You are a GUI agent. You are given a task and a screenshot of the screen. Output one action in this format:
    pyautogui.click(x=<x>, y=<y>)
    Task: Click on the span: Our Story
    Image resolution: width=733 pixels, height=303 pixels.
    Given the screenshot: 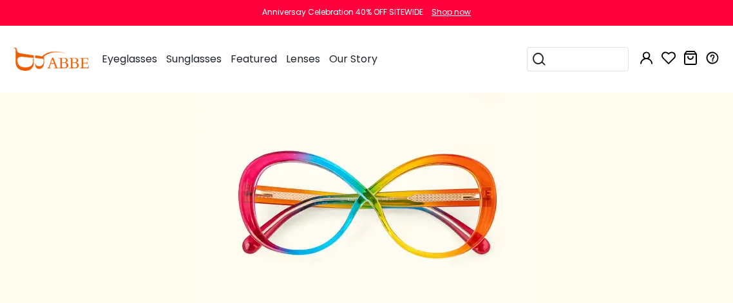 What is the action you would take?
    pyautogui.click(x=353, y=59)
    